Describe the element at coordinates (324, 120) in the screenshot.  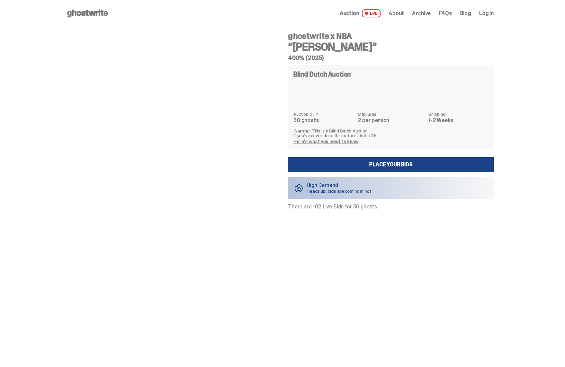
I see `dd: 50 ghosts` at that location.